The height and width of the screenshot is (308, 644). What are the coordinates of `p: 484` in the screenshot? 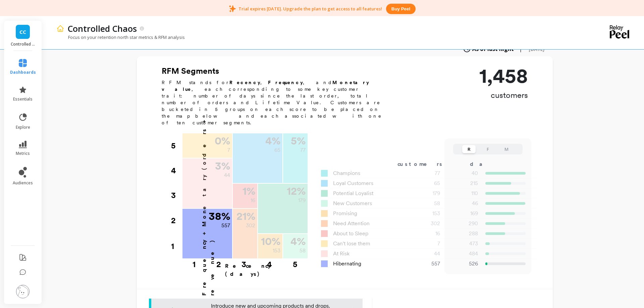 It's located at (463, 254).